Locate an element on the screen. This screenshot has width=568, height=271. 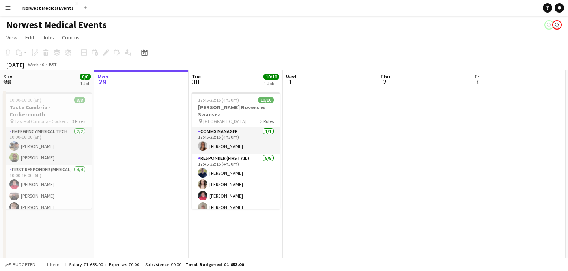
div: 10:00-16:00 (6h)8/8Taste Cumbria - Cockermouth Taste of Cumbria - Cockermouth3 RolesEmergency Med... is located at coordinates (47, 151).